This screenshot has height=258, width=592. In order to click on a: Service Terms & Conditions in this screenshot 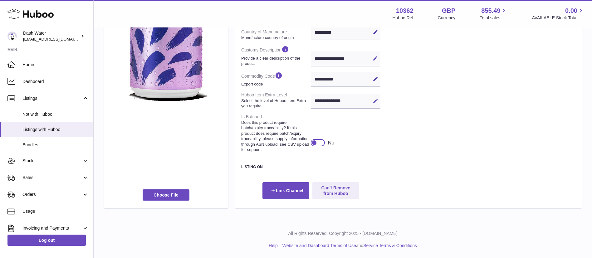, I will do `click(390, 246)`.